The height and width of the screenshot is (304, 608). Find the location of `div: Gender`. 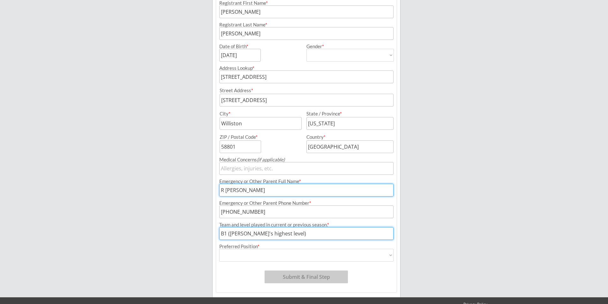

div: Gender is located at coordinates (350, 46).